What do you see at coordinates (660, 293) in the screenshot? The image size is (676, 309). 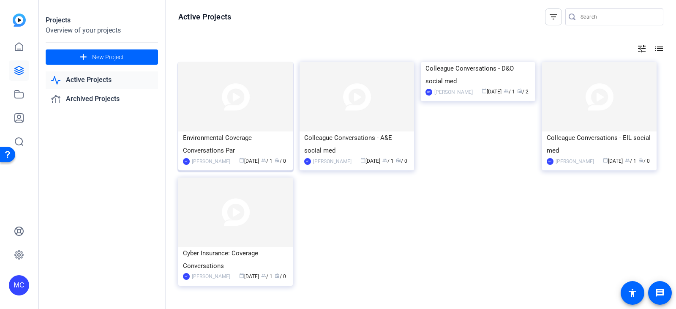 I see `mat-icon: message` at bounding box center [660, 293].